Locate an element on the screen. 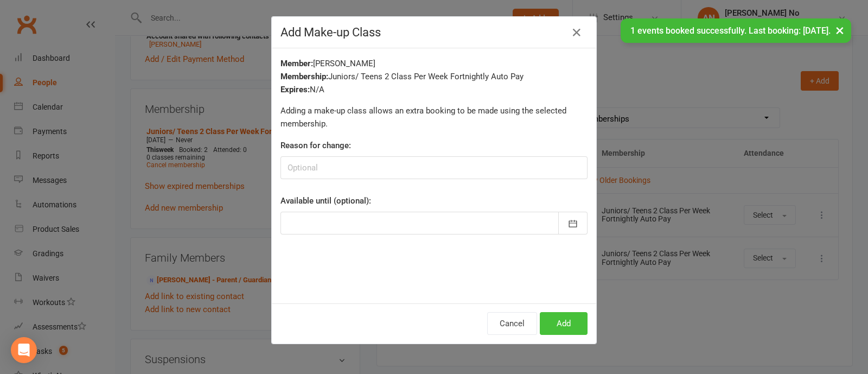 This screenshot has height=374, width=868. button: Add is located at coordinates (563, 324).